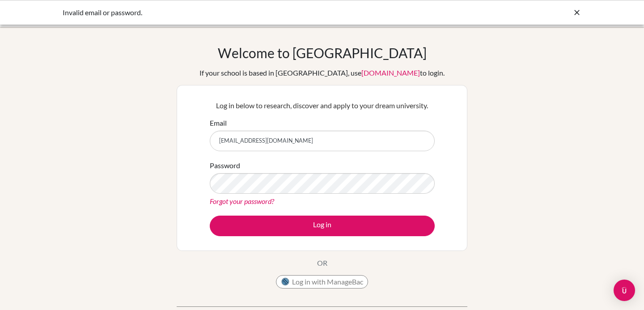 Image resolution: width=644 pixels, height=310 pixels. Describe the element at coordinates (255, 13) in the screenshot. I see `div: Invalid email or password.` at that location.